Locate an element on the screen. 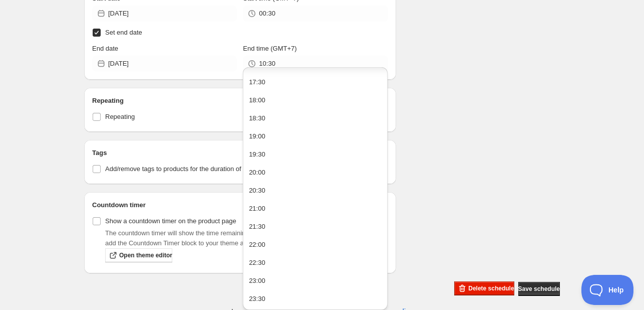 The height and width of the screenshot is (310, 644). button: 22:30 is located at coordinates (315, 263).